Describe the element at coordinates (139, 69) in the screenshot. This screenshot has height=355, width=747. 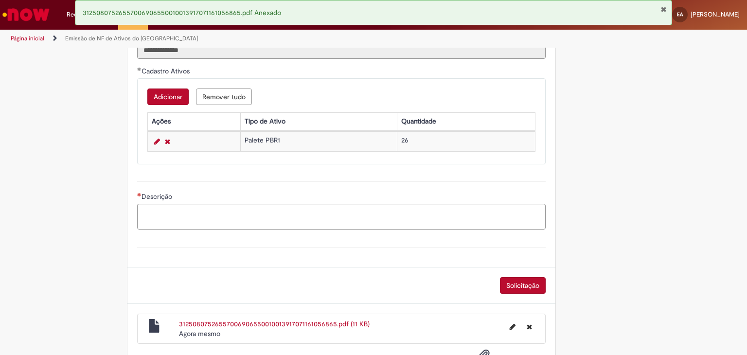
I see `span: Obrigatório Preenchido` at that location.